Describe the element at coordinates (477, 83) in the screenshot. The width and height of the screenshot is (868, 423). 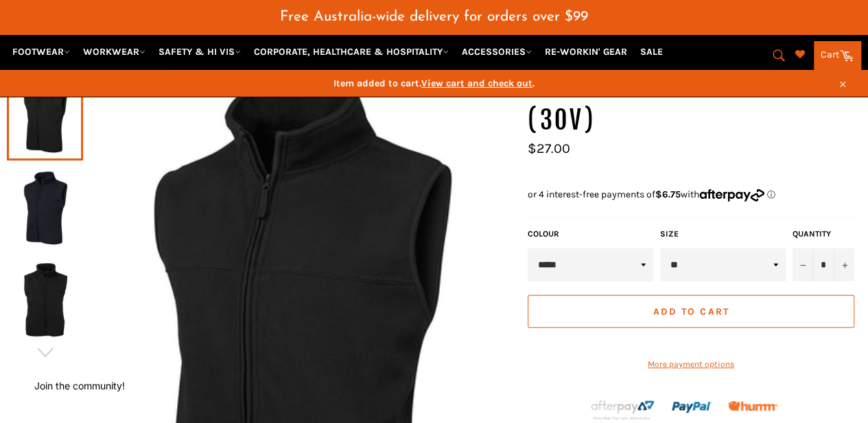
I see `span: View cart and check out` at that location.